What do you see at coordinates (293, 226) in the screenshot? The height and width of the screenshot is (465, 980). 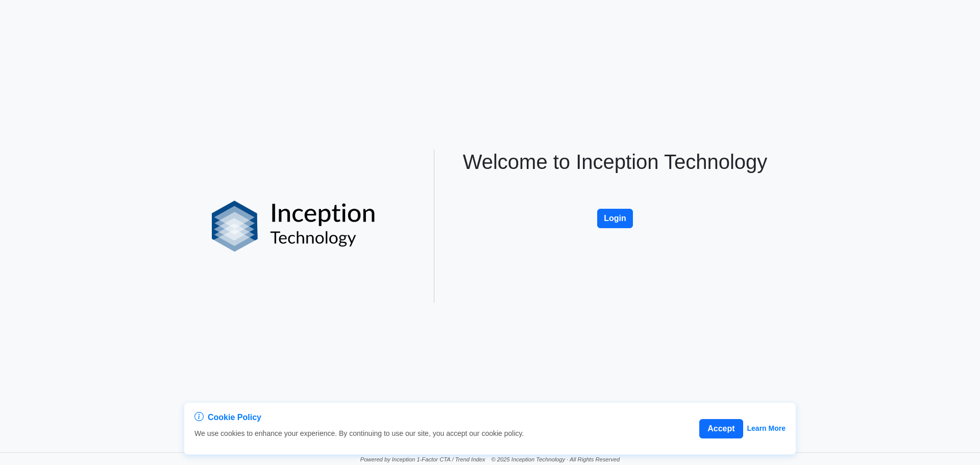 I see `img: logo%20black.png` at bounding box center [293, 226].